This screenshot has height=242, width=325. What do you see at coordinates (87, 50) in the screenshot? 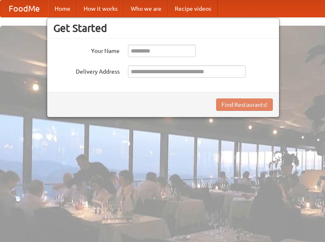
I see `label: Your Name` at bounding box center [87, 50].